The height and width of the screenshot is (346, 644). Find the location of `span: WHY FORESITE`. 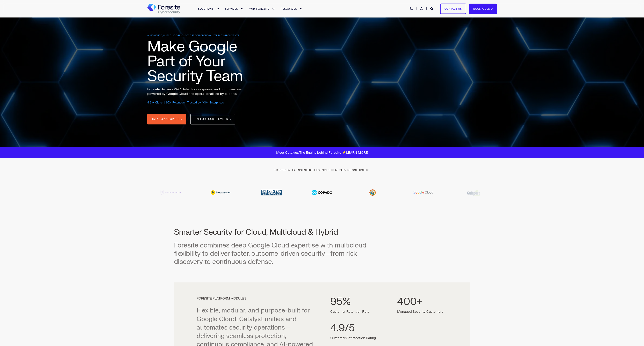

span: WHY FORESITE is located at coordinates (259, 9).